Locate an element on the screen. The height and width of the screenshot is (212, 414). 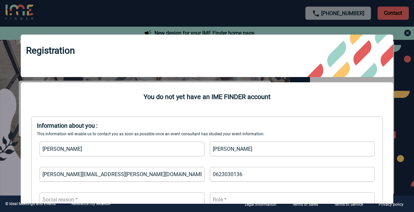
a: Reference my location is located at coordinates (91, 204).